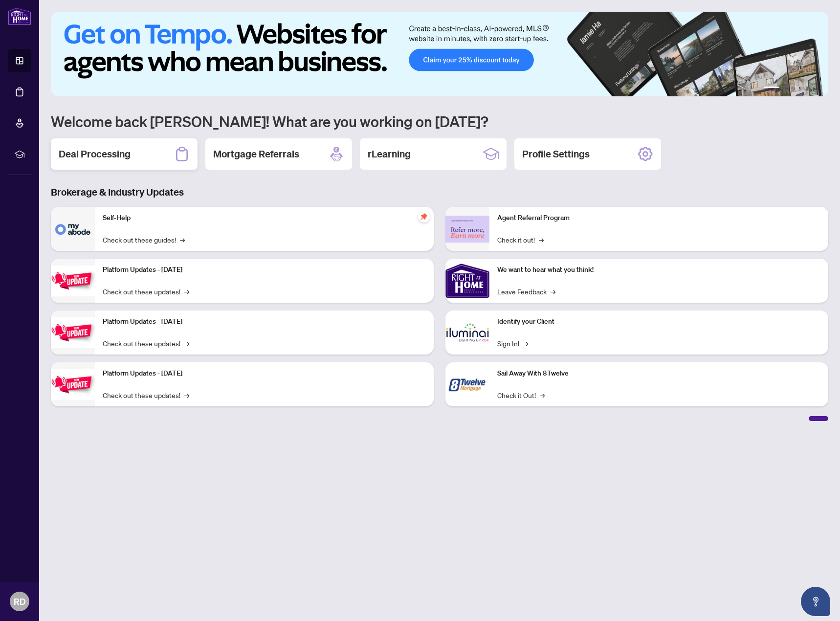 Image resolution: width=840 pixels, height=621 pixels. Describe the element at coordinates (264, 218) in the screenshot. I see `p: Self-Help` at that location.